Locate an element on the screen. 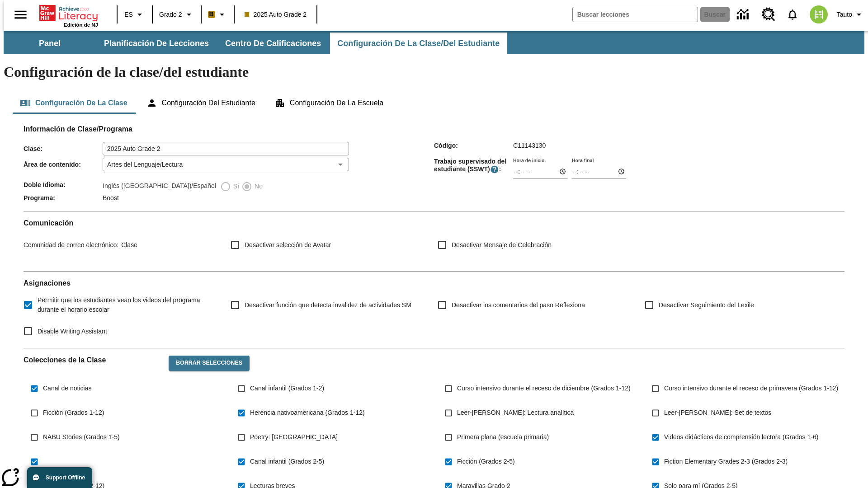 The image size is (868, 488). h2: Colecciones de la Clase is located at coordinates (92, 360).